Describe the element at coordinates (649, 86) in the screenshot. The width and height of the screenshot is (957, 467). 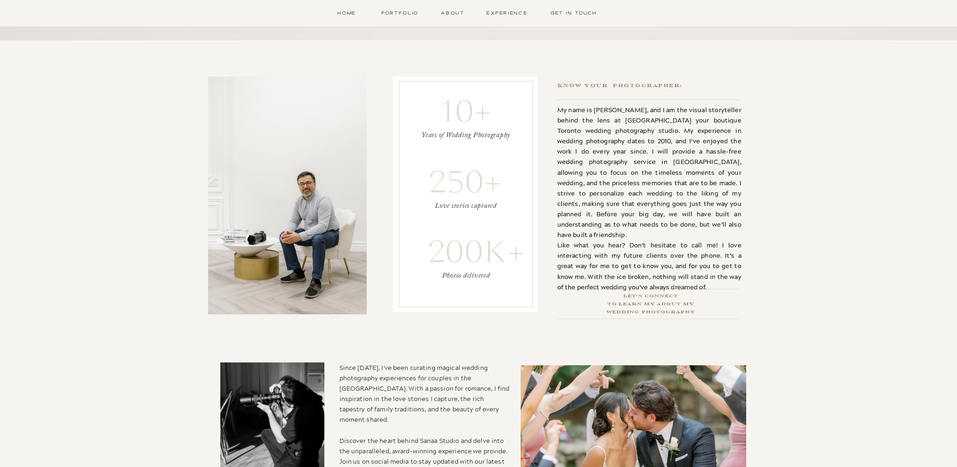
I see `h2: Know your photographer:` at that location.